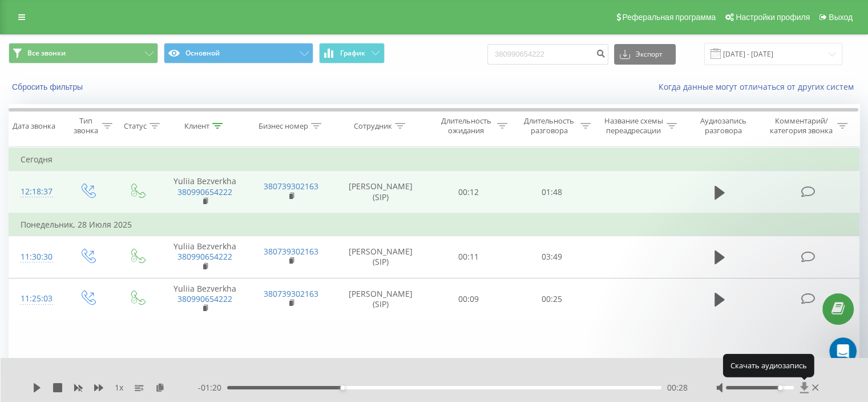  I want to click on div: 11:30:30, so click(36, 257).